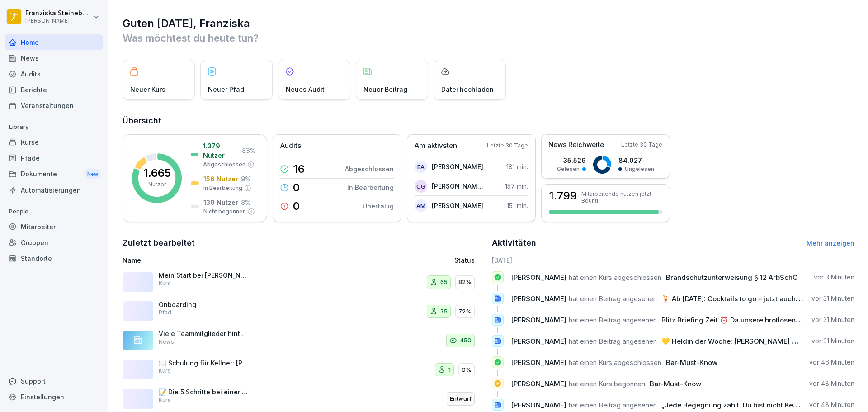 The height and width of the screenshot is (412, 868). What do you see at coordinates (54, 105) in the screenshot?
I see `div: Veranstaltungen` at bounding box center [54, 105].